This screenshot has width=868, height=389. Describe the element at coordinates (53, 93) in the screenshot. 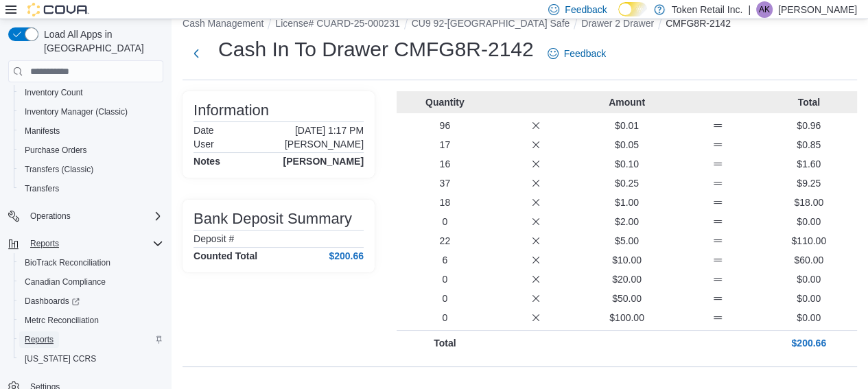

I see `a: Inventory Count` at that location.